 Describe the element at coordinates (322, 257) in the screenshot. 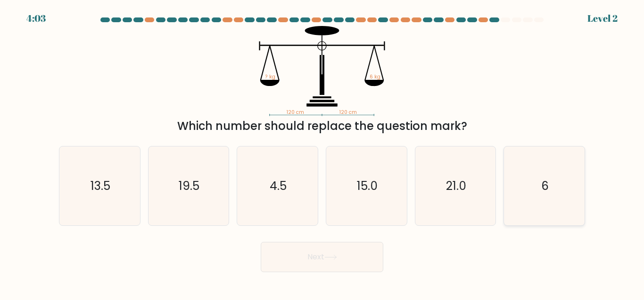

I see `button: Next` at that location.